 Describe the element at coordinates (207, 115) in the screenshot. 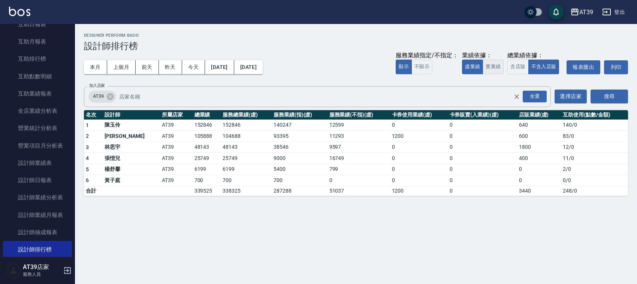

I see `th: 總業績` at that location.